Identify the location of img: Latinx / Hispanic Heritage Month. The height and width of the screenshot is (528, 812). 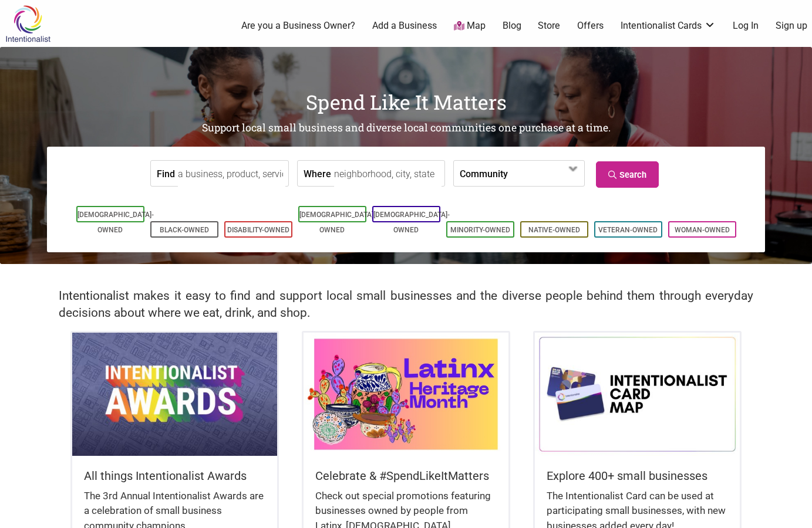
(406, 394).